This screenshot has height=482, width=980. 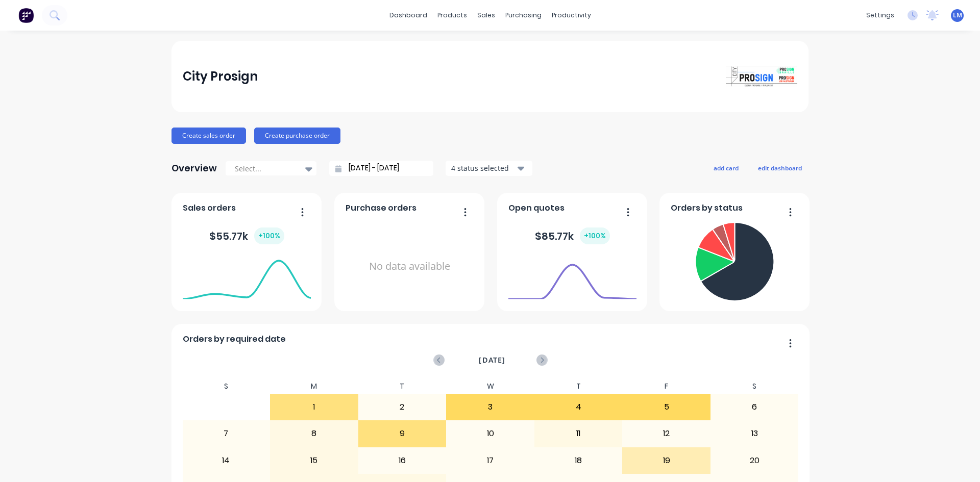 I want to click on div: purchasing, so click(x=523, y=15).